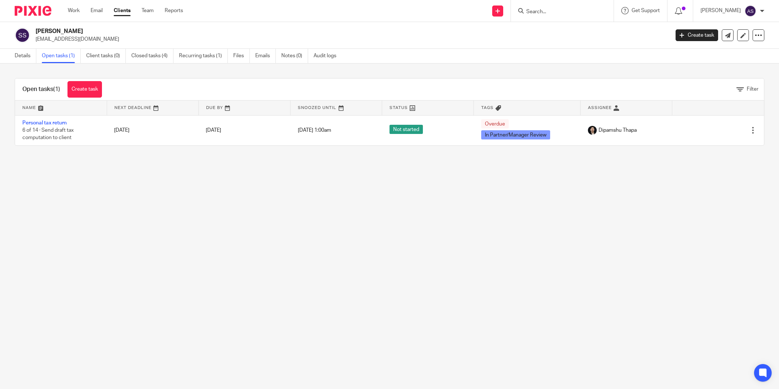 The image size is (779, 389). Describe the element at coordinates (174, 11) in the screenshot. I see `a: Reports` at that location.